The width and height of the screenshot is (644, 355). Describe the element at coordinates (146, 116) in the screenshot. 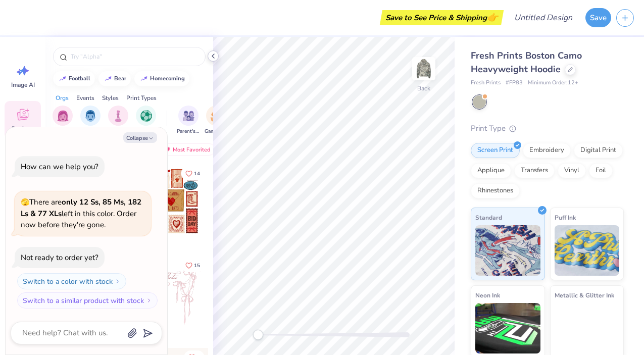

I see `img: Sports Image` at that location.